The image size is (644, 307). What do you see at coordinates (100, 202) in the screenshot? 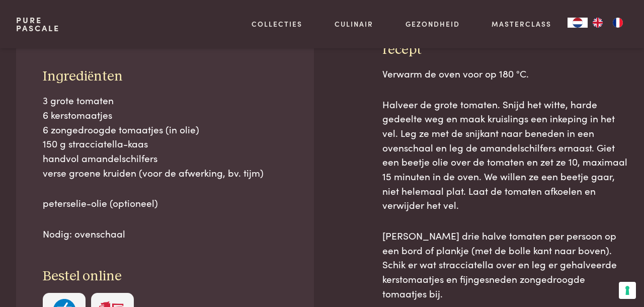
I see `span: peterselie-olie (optioneel)` at bounding box center [100, 202].